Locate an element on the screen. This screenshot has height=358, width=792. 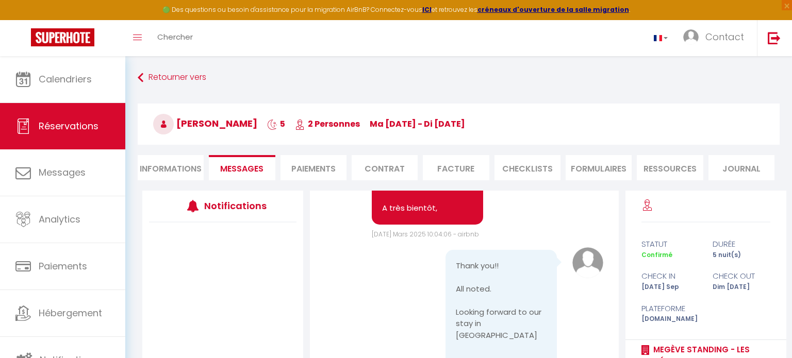
a: ICI is located at coordinates (427, 9).